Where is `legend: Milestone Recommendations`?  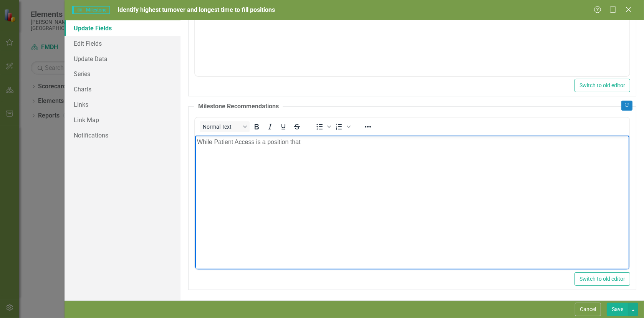 legend: Milestone Recommendations is located at coordinates (239, 106).